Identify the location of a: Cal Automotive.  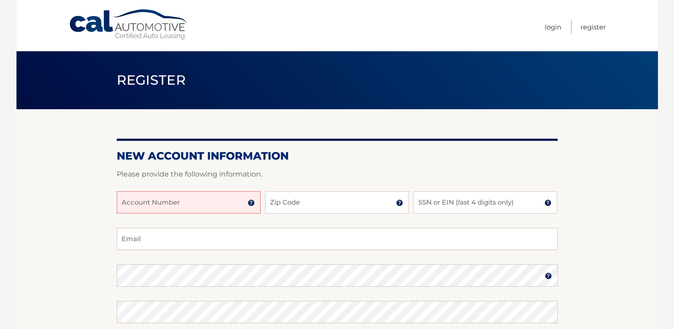
(129, 25).